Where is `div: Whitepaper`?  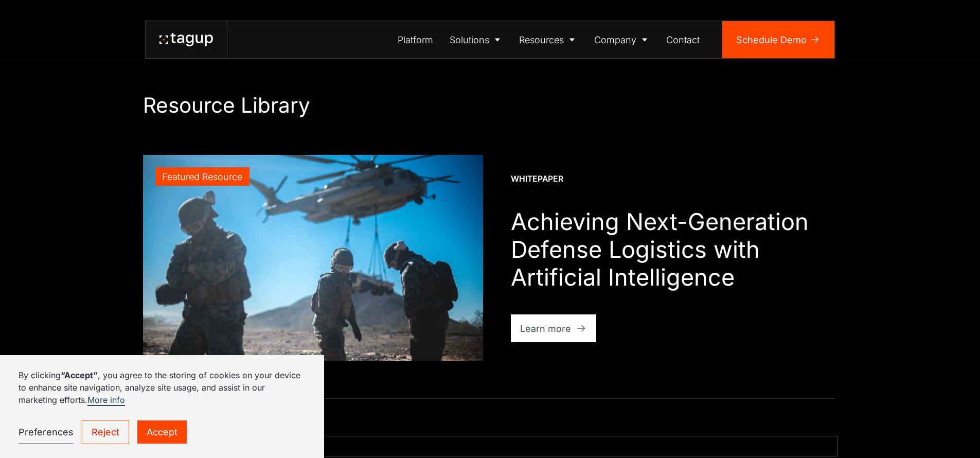
div: Whitepaper is located at coordinates (538, 180).